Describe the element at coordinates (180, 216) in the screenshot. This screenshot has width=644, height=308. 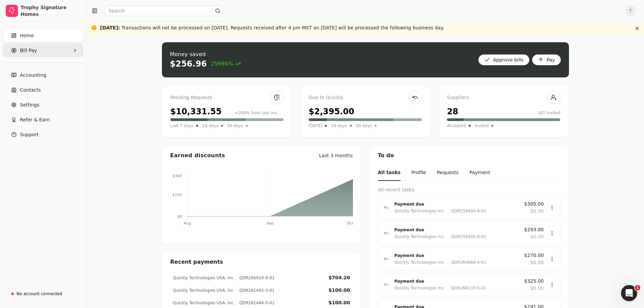
I see `tspan: $0` at that location.